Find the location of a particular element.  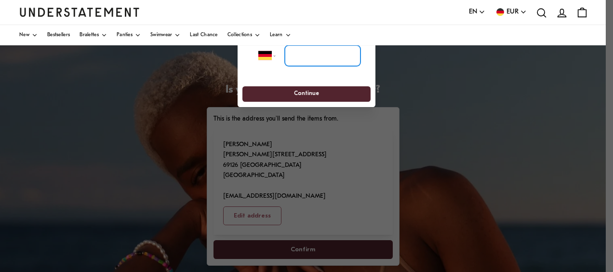

span: EUR is located at coordinates (512, 12).